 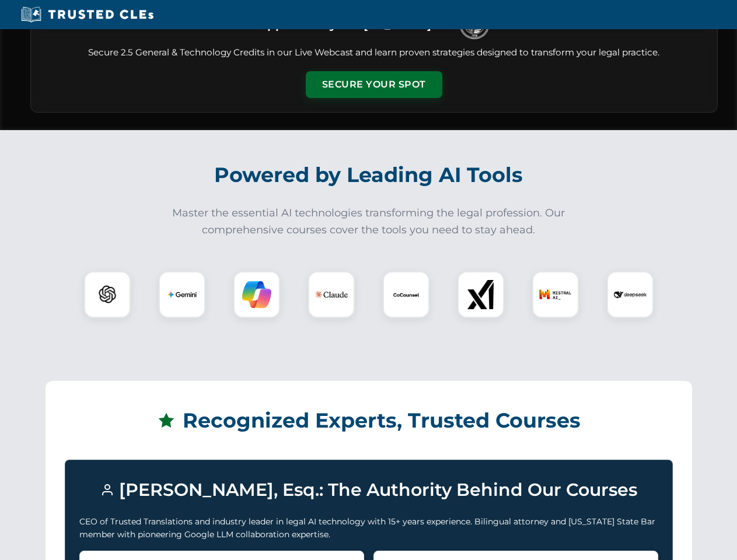 What do you see at coordinates (257, 294) in the screenshot?
I see `img: Copilot Logo` at bounding box center [257, 294].